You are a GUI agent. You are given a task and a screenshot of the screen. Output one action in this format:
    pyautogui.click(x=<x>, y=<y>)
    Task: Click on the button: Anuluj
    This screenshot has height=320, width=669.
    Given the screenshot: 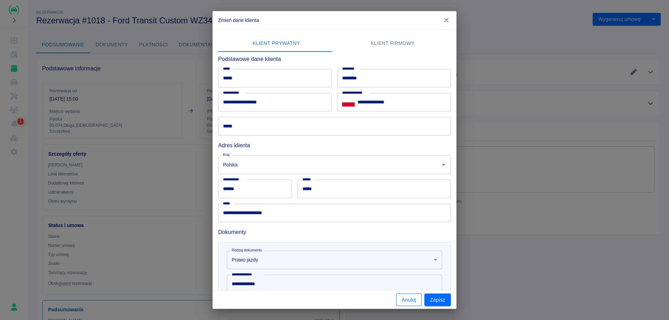 What is the action you would take?
    pyautogui.click(x=409, y=300)
    